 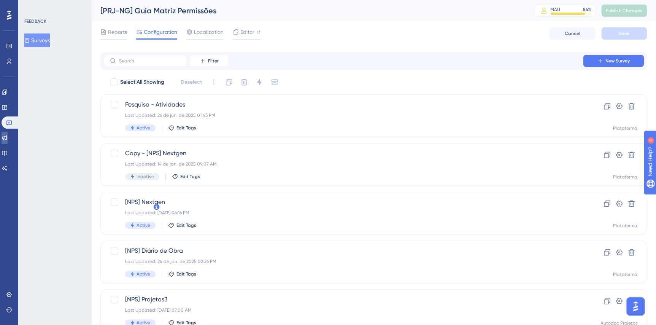 What do you see at coordinates (33, 6) in the screenshot?
I see `span: Need Help?` at bounding box center [33, 6].